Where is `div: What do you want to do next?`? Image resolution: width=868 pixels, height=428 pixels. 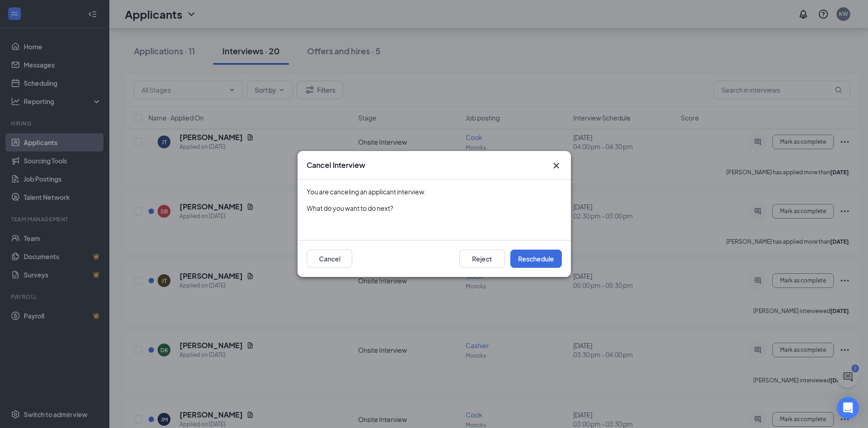
div: What do you want to do next? is located at coordinates (434, 208).